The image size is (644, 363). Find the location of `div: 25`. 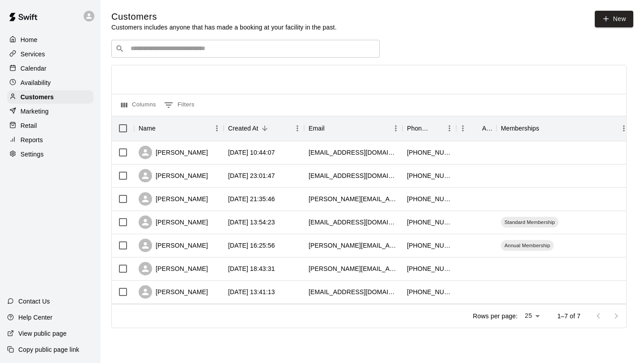

div: 25 is located at coordinates (532, 315).